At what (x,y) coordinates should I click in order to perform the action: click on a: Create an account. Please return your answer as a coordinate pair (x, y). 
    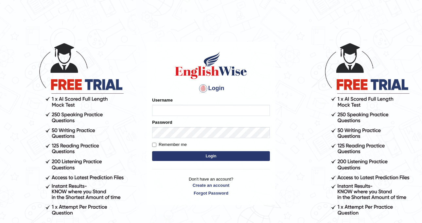
    Looking at the image, I should click on (211, 185).